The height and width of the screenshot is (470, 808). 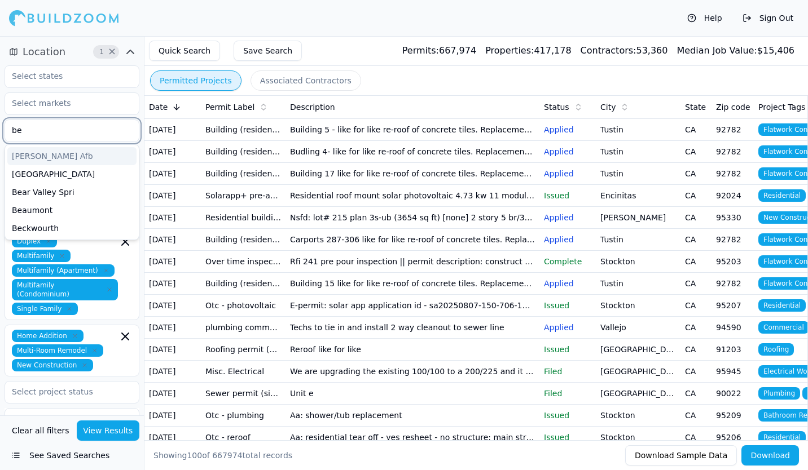 What do you see at coordinates (112, 52) in the screenshot?
I see `span: Clear Location filters` at bounding box center [112, 52].